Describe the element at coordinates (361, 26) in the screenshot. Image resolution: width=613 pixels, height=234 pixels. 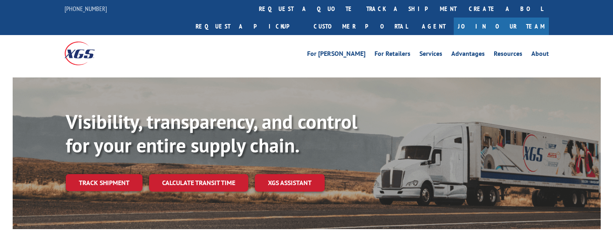
I see `a: Customer Portal` at that location.